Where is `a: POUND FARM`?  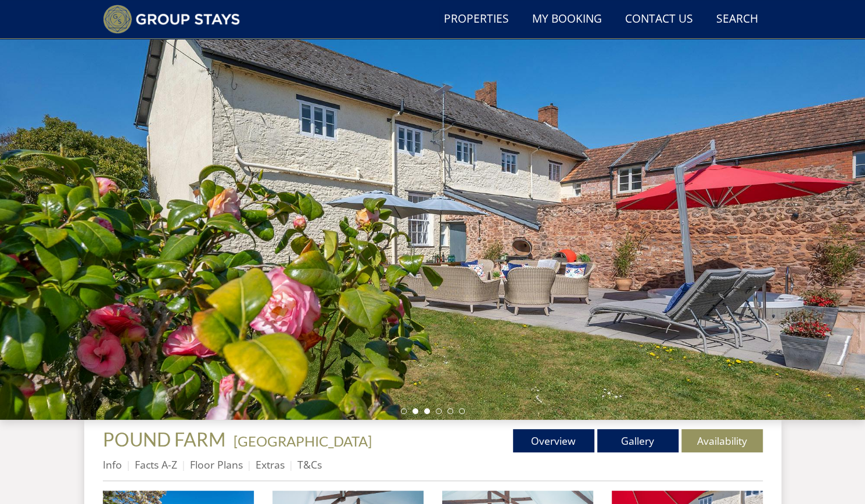
a: POUND FARM is located at coordinates (165, 439).